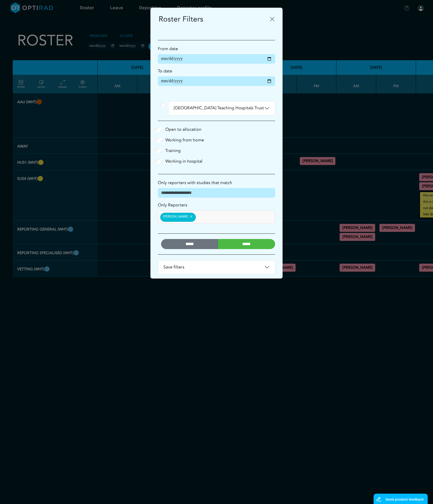 This screenshot has width=433, height=504. Describe the element at coordinates (183, 129) in the screenshot. I see `label: Open to allocation` at that location.